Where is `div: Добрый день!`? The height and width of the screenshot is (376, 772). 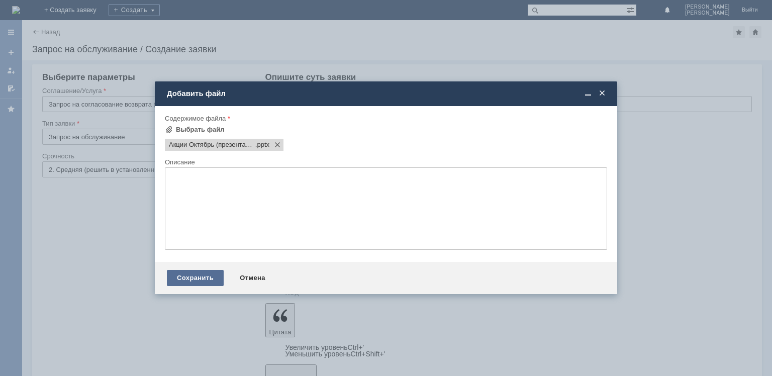
div: Добрый день! is located at coordinates (75, 8).